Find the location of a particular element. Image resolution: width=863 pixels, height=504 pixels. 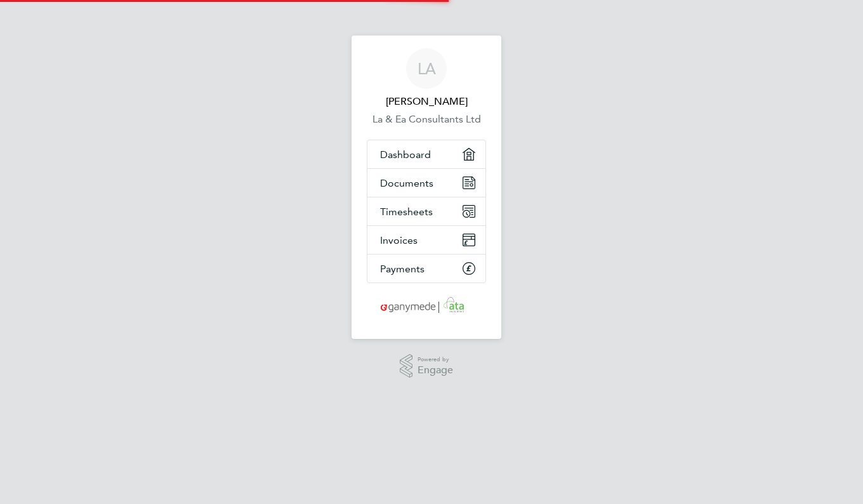

a: Payments is located at coordinates (427, 268).